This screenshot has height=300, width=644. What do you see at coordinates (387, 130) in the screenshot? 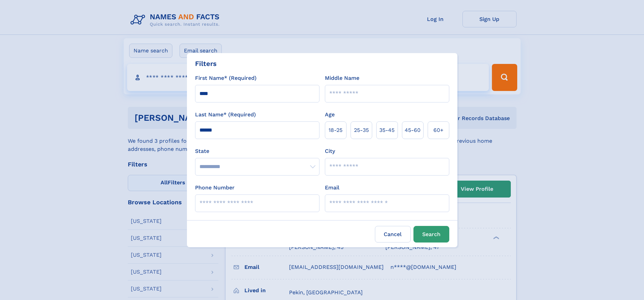
I see `span: 35‑45` at bounding box center [387, 130].